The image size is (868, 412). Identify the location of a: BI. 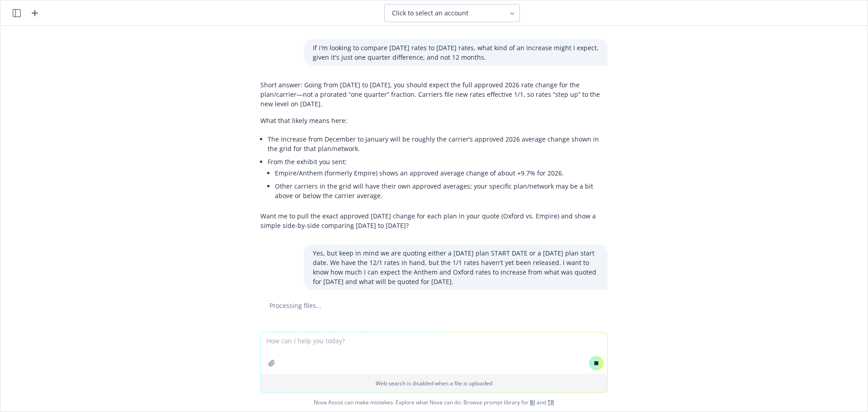
(532, 402).